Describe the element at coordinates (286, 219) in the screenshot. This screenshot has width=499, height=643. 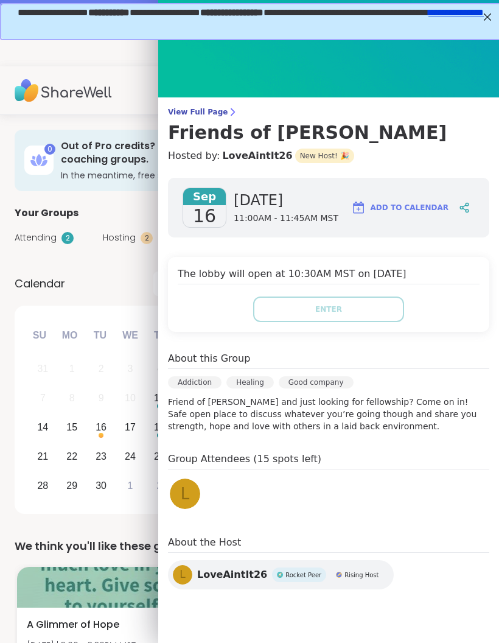
I see `span: 11:00AM - 11:45AM MST` at that location.